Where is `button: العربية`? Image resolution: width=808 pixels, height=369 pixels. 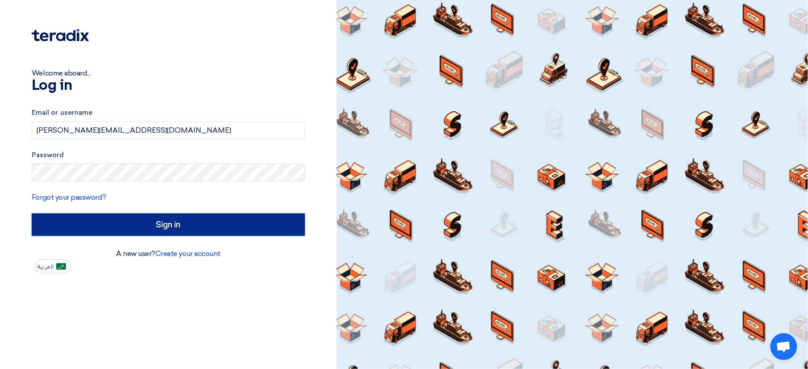 button: العربية is located at coordinates (53, 266).